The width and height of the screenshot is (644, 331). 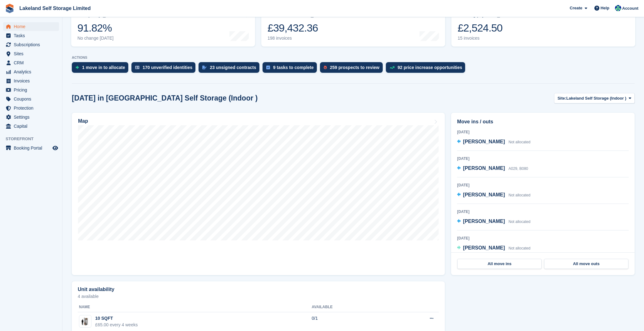 What do you see at coordinates (518, 169) in the screenshot?
I see `span: A029, B080` at bounding box center [518, 169].